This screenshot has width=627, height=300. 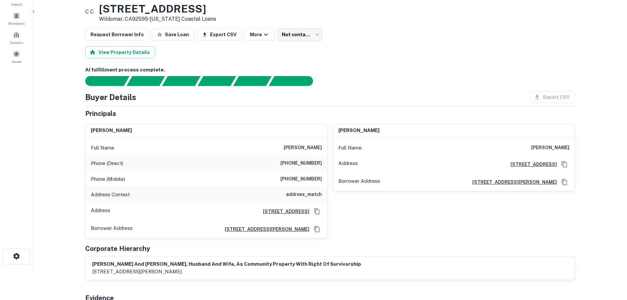 I want to click on h6: address_match, so click(x=304, y=194).